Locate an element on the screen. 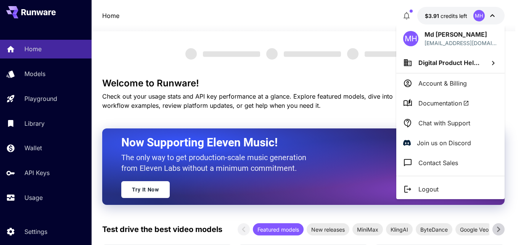 This screenshot has width=521, height=245. p: Contact Sales is located at coordinates (438, 163).